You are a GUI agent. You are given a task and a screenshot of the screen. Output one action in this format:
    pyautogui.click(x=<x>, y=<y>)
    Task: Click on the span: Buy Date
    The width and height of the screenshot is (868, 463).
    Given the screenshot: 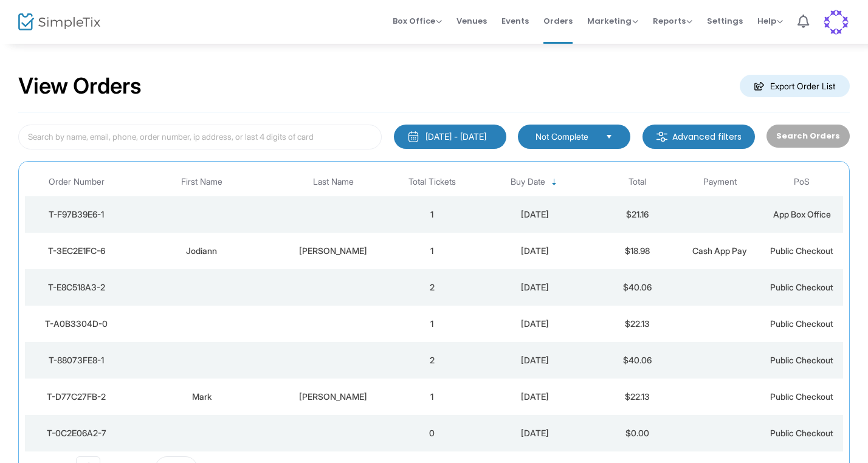 What is the action you would take?
    pyautogui.click(x=528, y=181)
    